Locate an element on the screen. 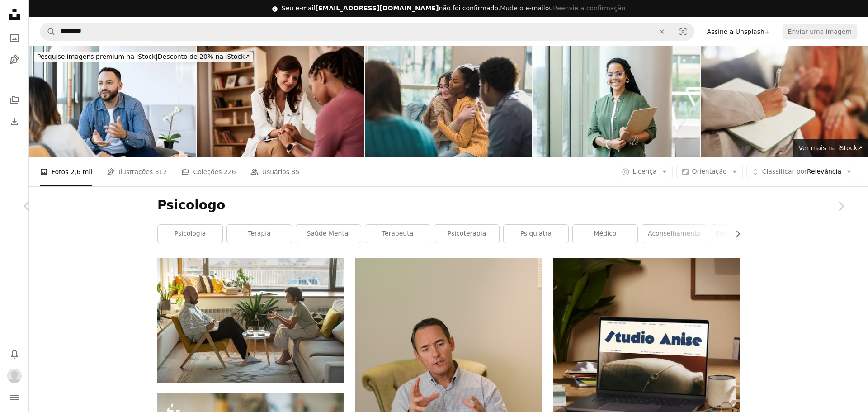 This screenshot has width=868, height=412. button: Notificações is located at coordinates (14, 354).